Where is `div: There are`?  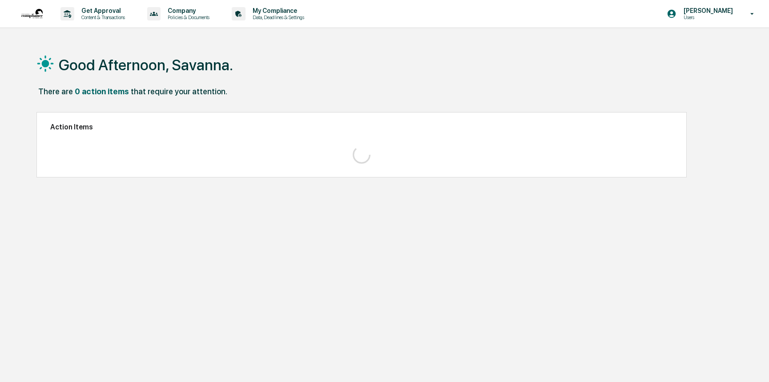 div: There are is located at coordinates (56, 91).